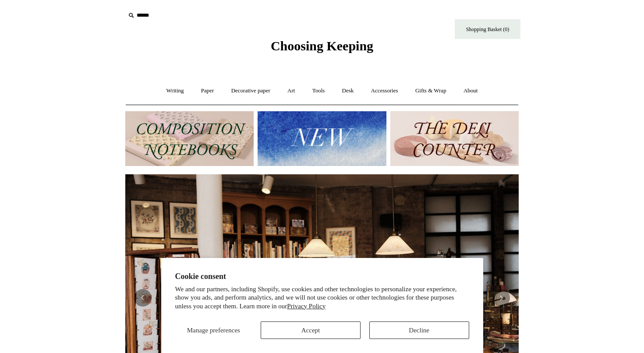 The image size is (644, 353). I want to click on a: Paper, so click(208, 91).